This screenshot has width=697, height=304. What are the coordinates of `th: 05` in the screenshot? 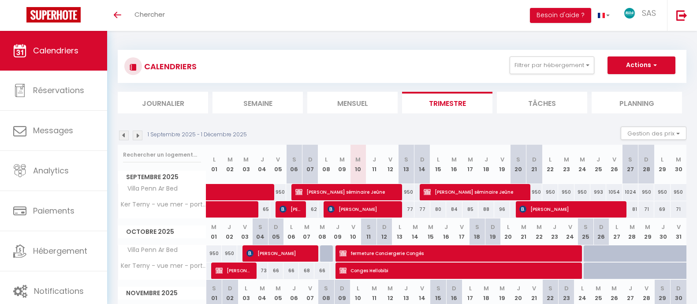 It's located at (278, 164).